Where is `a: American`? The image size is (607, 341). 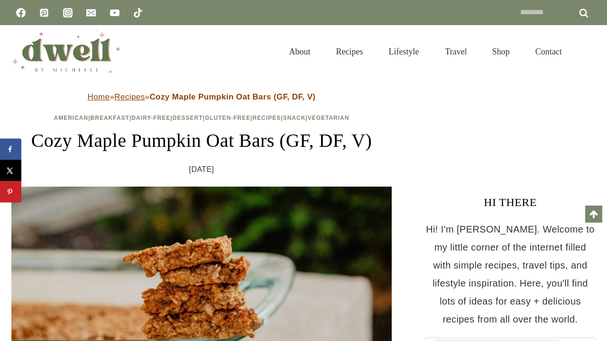
a: American is located at coordinates (71, 118).